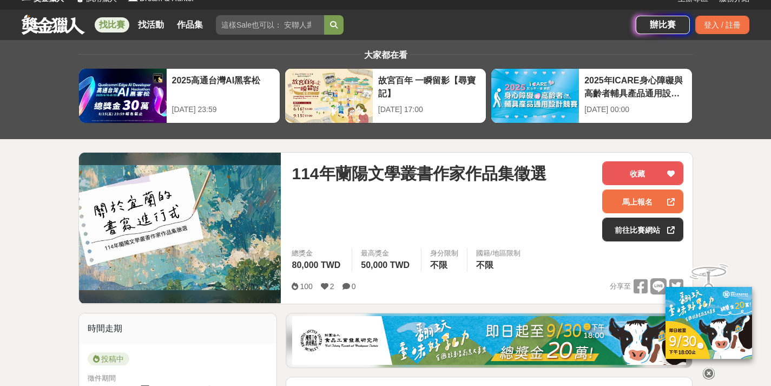 This screenshot has height=386, width=771. I want to click on div: 時間走期, so click(178, 328).